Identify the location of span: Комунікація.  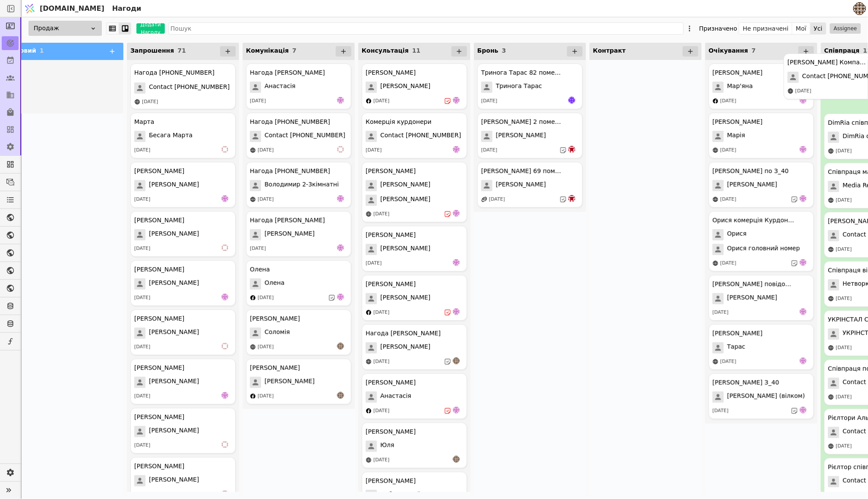
(267, 51).